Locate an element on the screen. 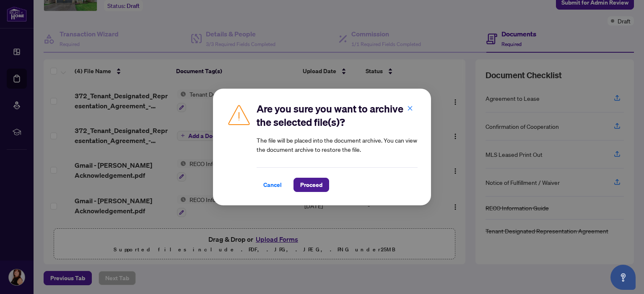 Image resolution: width=644 pixels, height=294 pixels. img: Caution Icon is located at coordinates (239, 114).